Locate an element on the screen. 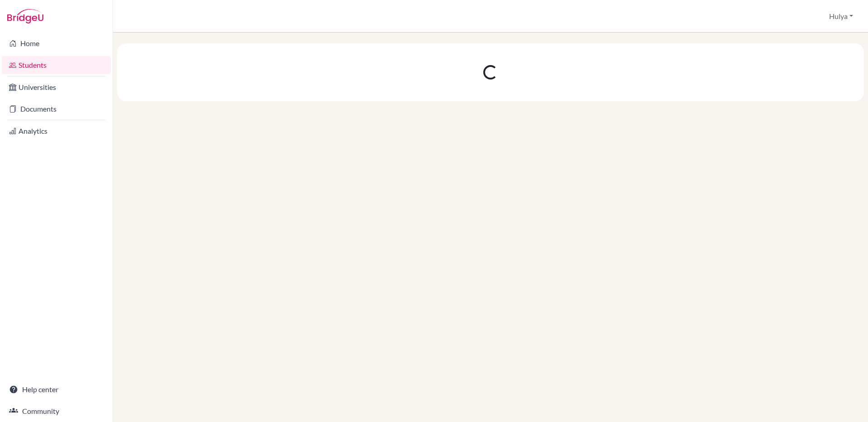 This screenshot has height=422, width=868. a: Documents is located at coordinates (56, 109).